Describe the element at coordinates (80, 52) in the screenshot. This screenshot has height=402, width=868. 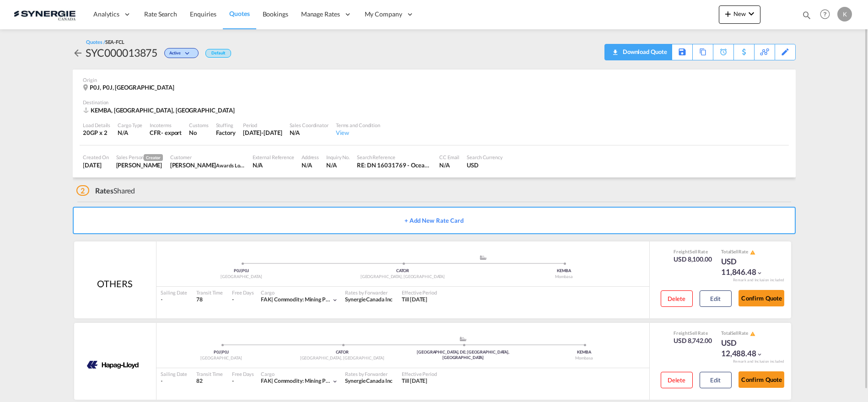
I see `div: icon-arrow-left` at that location.